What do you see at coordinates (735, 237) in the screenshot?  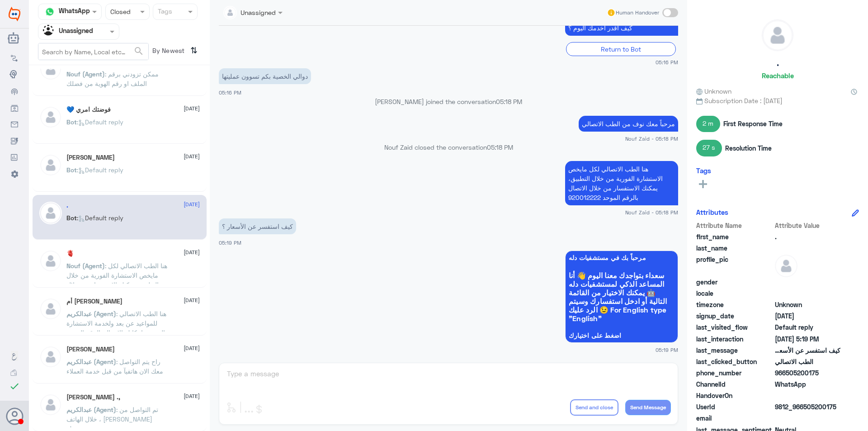 I see `span: first_name` at bounding box center [735, 237].